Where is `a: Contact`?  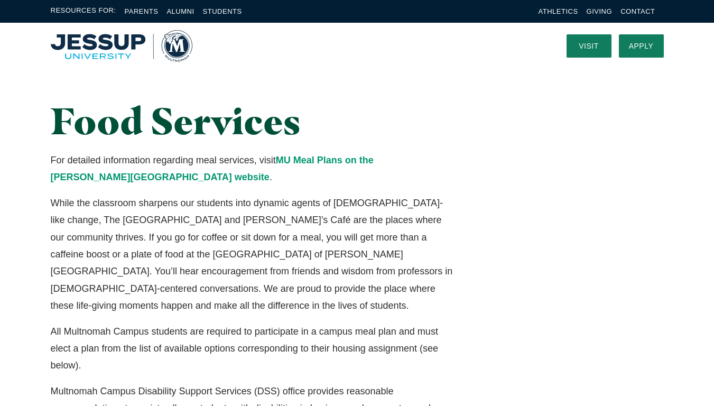
a: Contact is located at coordinates (638, 11).